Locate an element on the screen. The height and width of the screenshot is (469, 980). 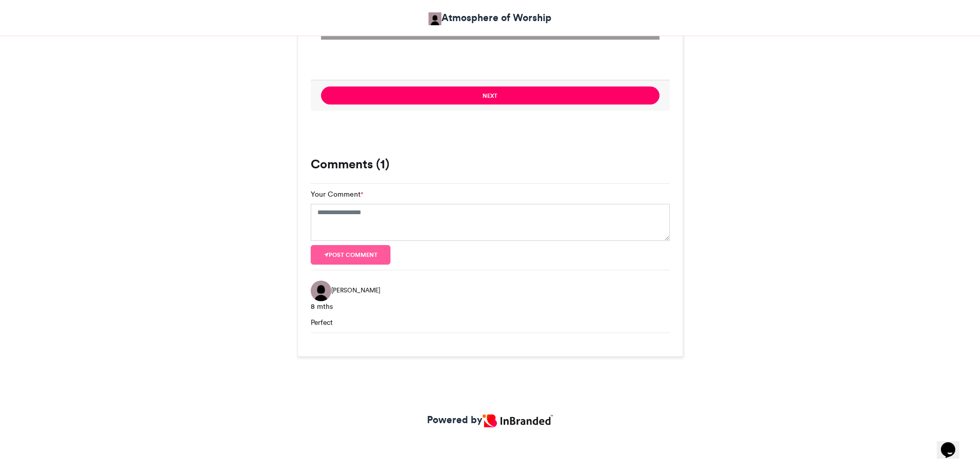
img: Bryan is located at coordinates (321, 291).